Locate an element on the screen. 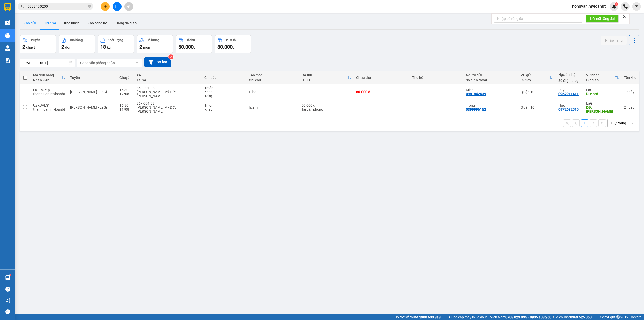 This screenshot has width=644, height=320. span: aim is located at coordinates (129, 6).